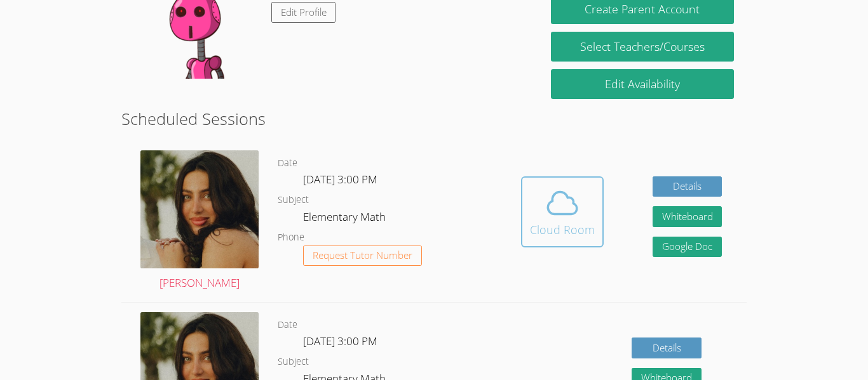 The image size is (868, 380). What do you see at coordinates (303, 12) in the screenshot?
I see `a: Edit Profile` at bounding box center [303, 12].